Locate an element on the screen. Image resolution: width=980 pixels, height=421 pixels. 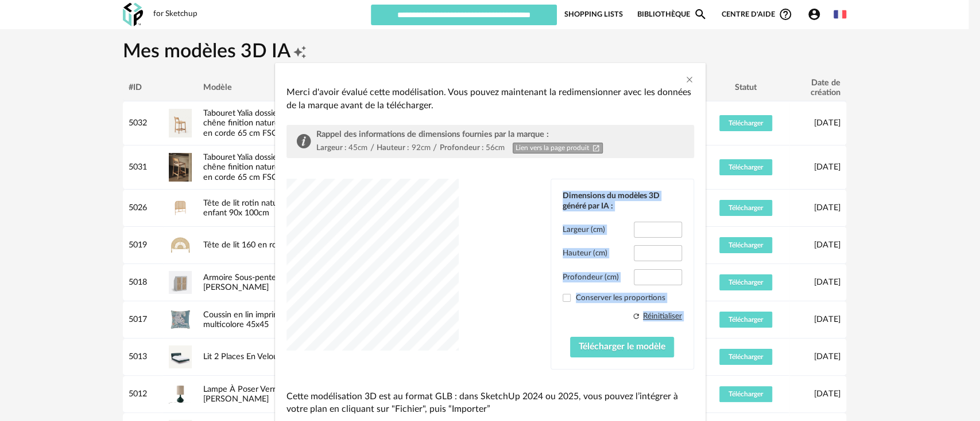
p: Cette modélisation 3D est au format GLB : dans SketchUp 2024 ou 2025, vous pouvez l’intégrer à vo... is located at coordinates (490, 403).